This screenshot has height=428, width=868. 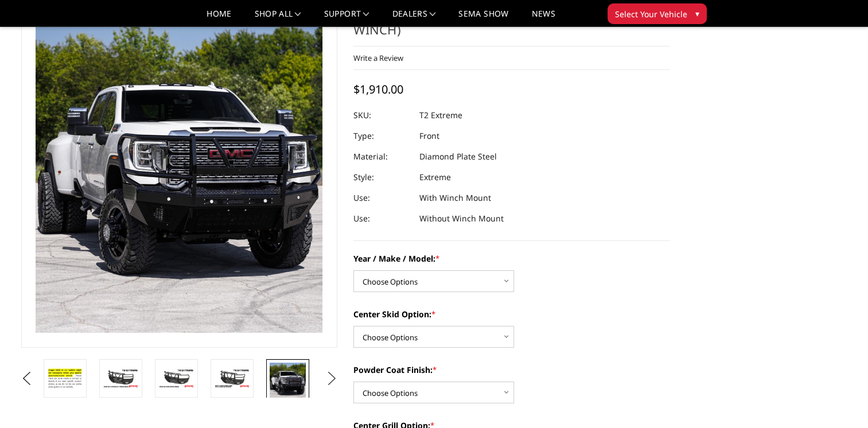 I want to click on dd: Without Winch Mount, so click(x=461, y=219).